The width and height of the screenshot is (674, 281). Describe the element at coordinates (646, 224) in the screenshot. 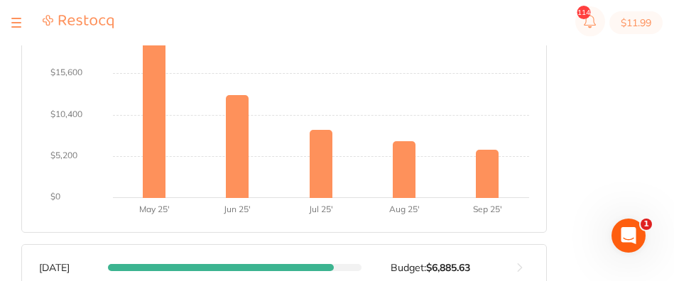

I see `span: 1` at that location.